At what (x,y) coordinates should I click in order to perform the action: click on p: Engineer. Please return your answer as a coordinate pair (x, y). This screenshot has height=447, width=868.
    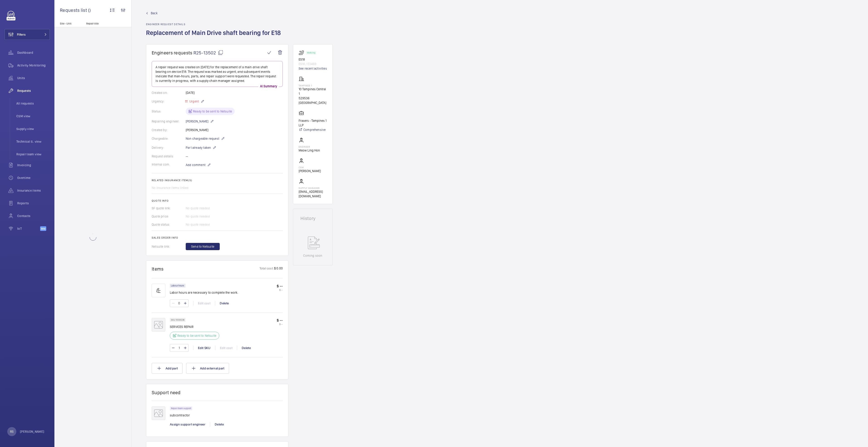
    Looking at the image, I should click on (309, 147).